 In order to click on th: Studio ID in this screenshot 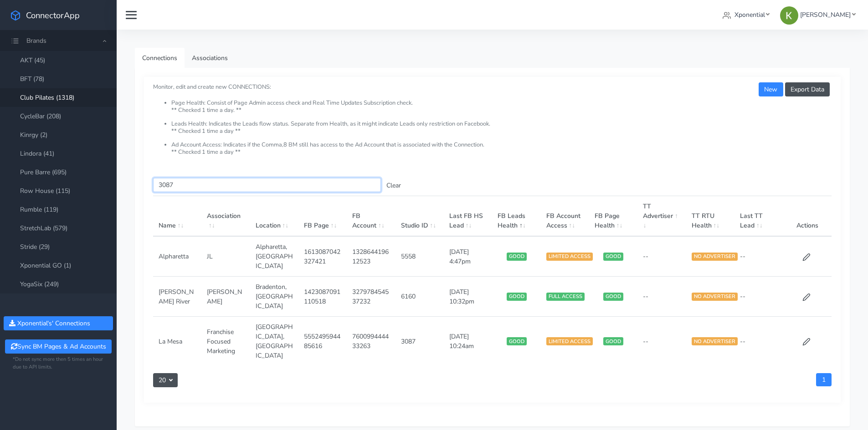, I will do `click(420, 216)`.